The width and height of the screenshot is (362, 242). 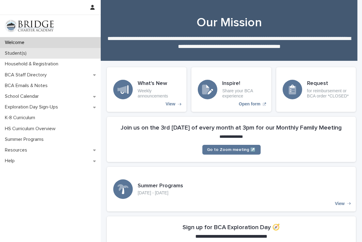 What do you see at coordinates (232, 227) in the screenshot?
I see `h2: Sign up for BCA Exploration Day 🧭` at bounding box center [232, 227].